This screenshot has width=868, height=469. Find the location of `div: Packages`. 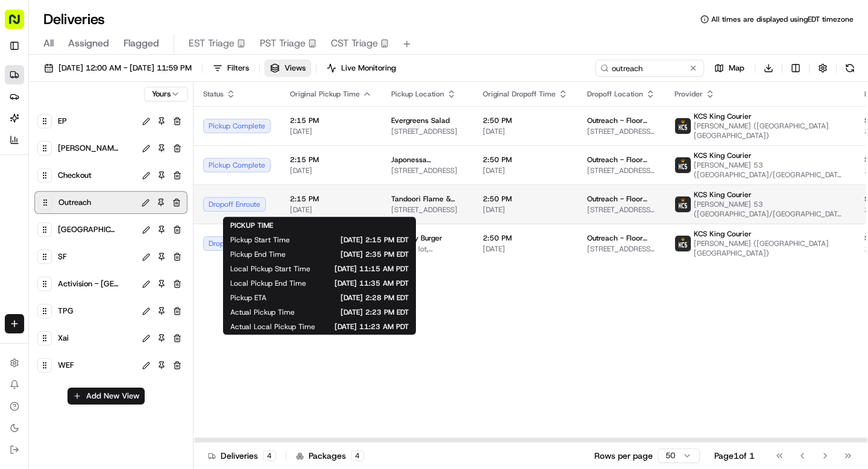

div: Packages is located at coordinates (330, 456).